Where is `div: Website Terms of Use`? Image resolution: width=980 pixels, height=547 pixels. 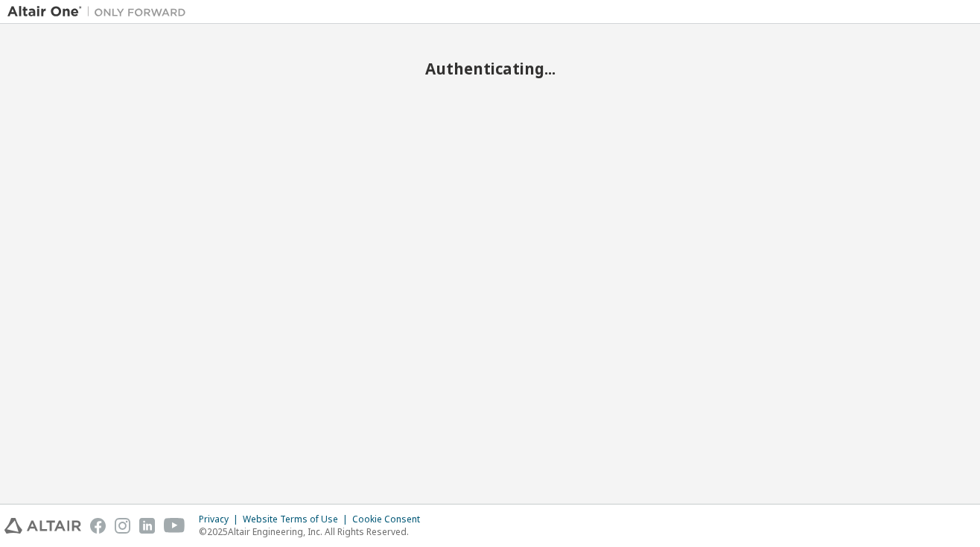
div: Website Terms of Use is located at coordinates (297, 519).